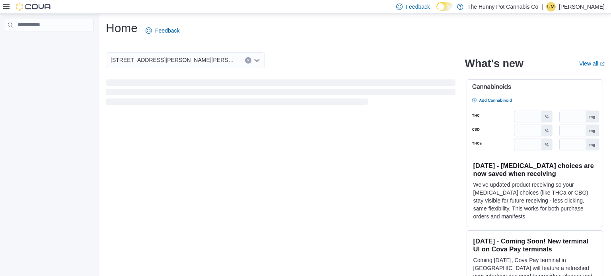  What do you see at coordinates (551, 7) in the screenshot?
I see `div: Uldarico Maramo` at bounding box center [551, 7].